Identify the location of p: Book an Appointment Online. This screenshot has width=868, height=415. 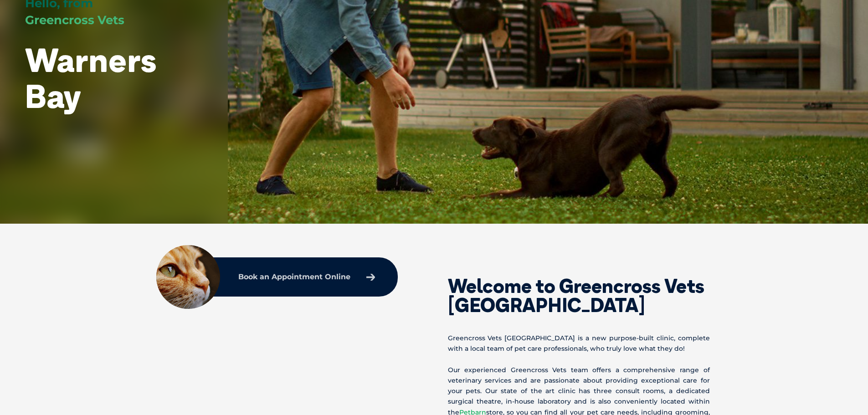
(295, 277).